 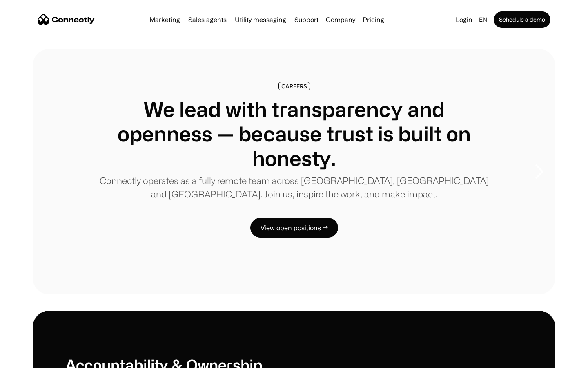 What do you see at coordinates (294, 172) in the screenshot?
I see `div: carousel` at bounding box center [294, 172].